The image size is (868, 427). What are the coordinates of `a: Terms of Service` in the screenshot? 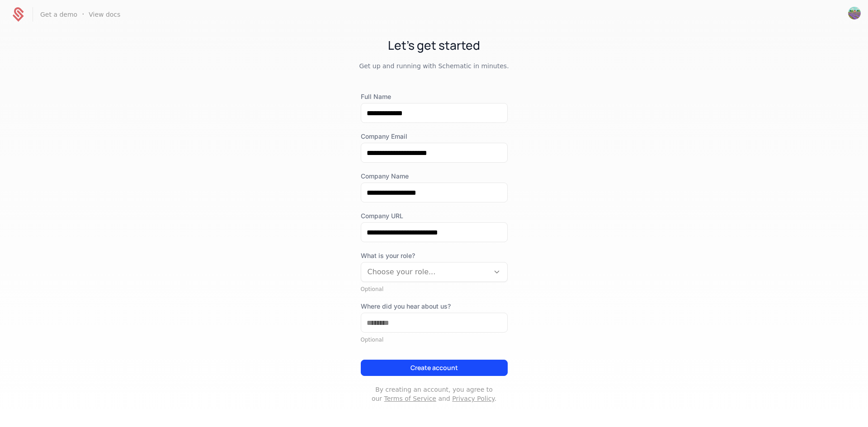 It's located at (410, 398).